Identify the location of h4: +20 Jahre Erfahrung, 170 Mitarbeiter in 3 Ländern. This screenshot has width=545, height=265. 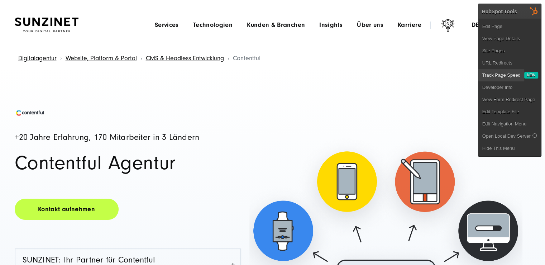
(128, 137).